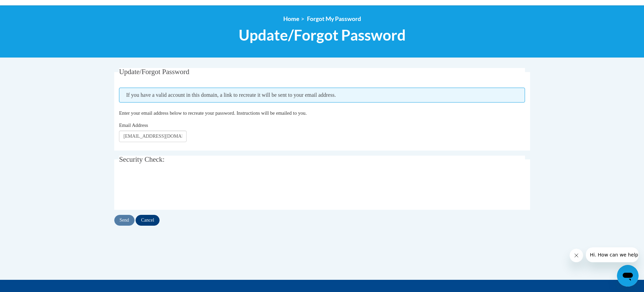 Image resolution: width=644 pixels, height=292 pixels. What do you see at coordinates (334, 18) in the screenshot?
I see `span: Forgot My Password` at bounding box center [334, 18].